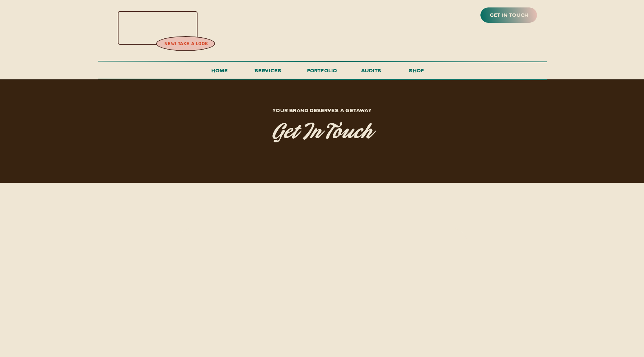 The width and height of the screenshot is (644, 357). Describe the element at coordinates (322, 133) in the screenshot. I see `h1: get in touch` at that location.